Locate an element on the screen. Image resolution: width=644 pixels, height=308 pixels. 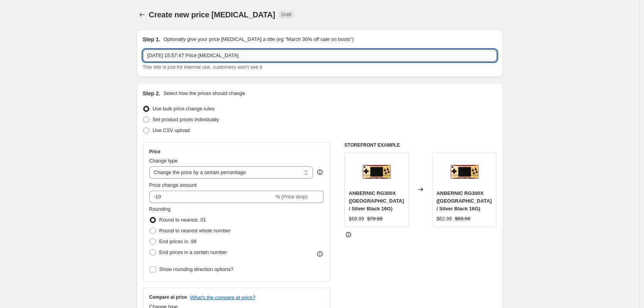
i: What's the compare at price? is located at coordinates (223, 298).